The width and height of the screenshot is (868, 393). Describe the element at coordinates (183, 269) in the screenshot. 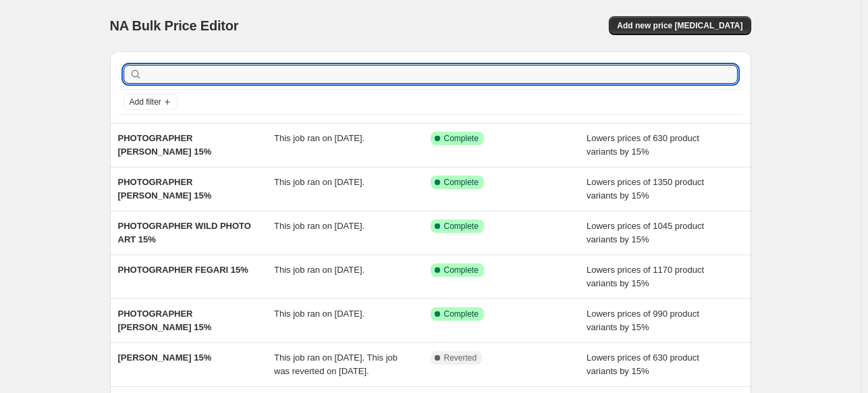

I see `span: PHOTOGRAPHER FEGARI 15%` at that location.